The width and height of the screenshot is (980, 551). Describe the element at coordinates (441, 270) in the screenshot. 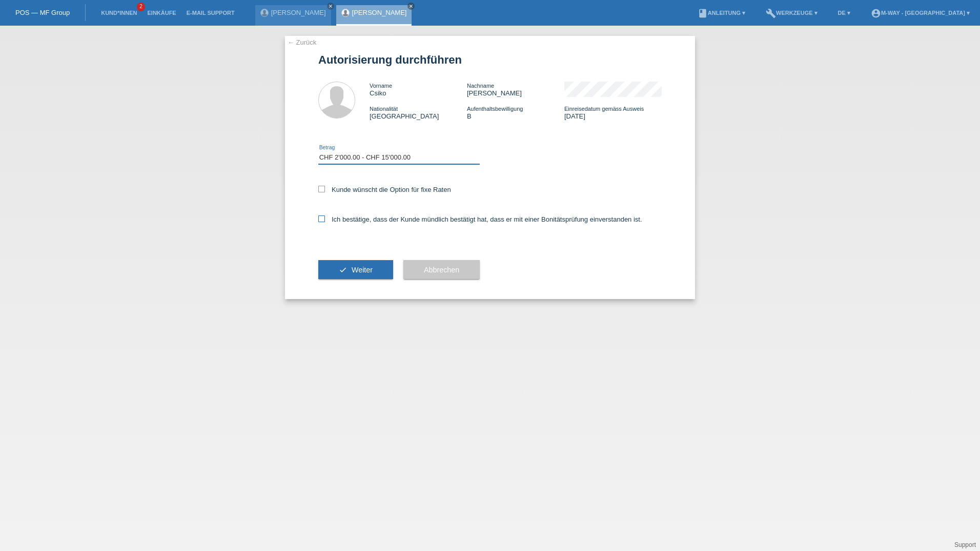

I see `span: Abbrechen` at that location.